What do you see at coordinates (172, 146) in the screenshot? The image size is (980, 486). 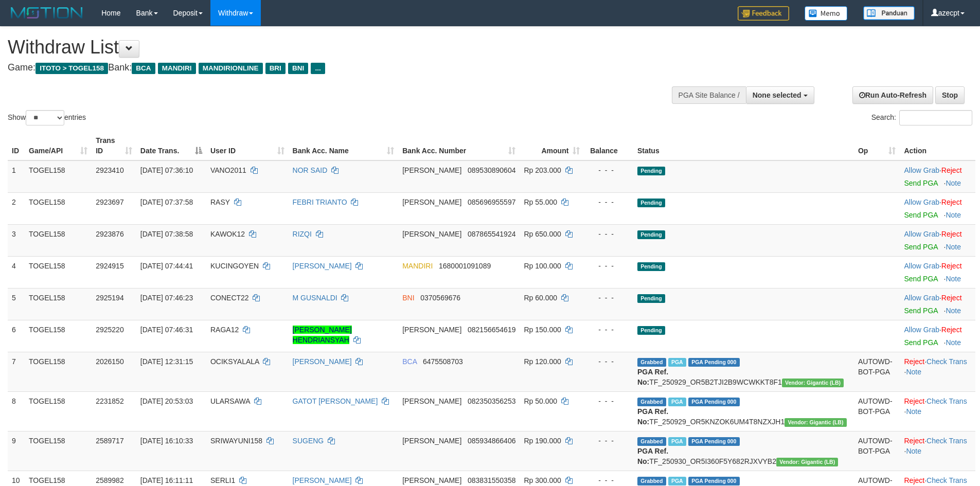 I see `th: Date Trans.: activate to sort column descending` at bounding box center [172, 146].